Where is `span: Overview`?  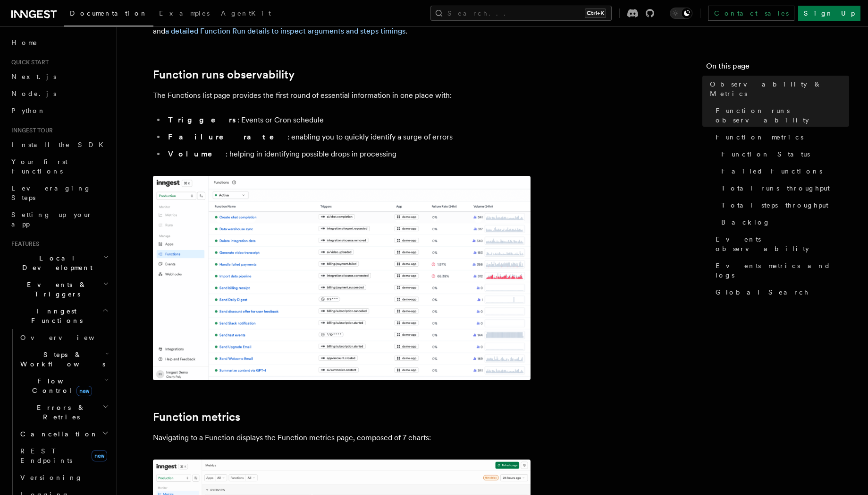 span: Overview is located at coordinates (69, 337).